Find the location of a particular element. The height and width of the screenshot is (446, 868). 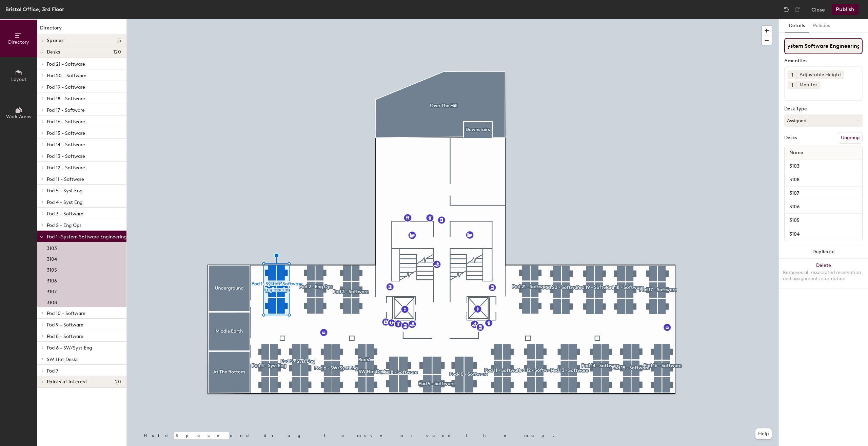

span: Pod 8 - Software is located at coordinates (65, 337).